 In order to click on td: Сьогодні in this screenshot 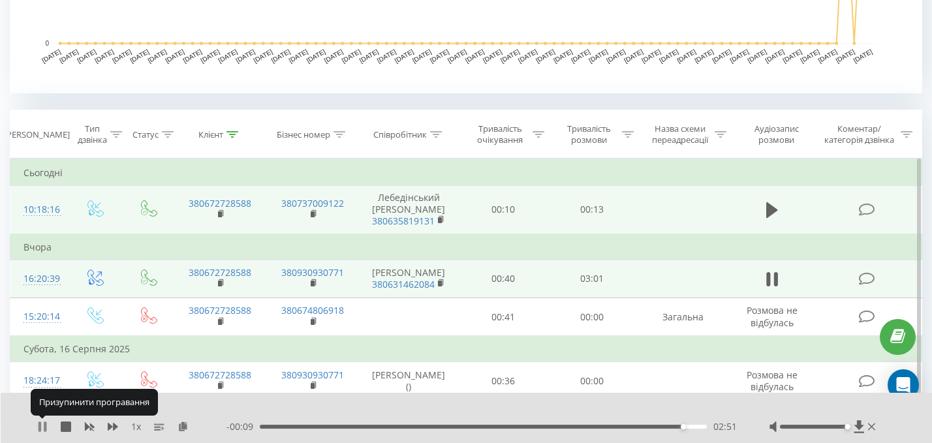, I will do `click(466, 173)`.